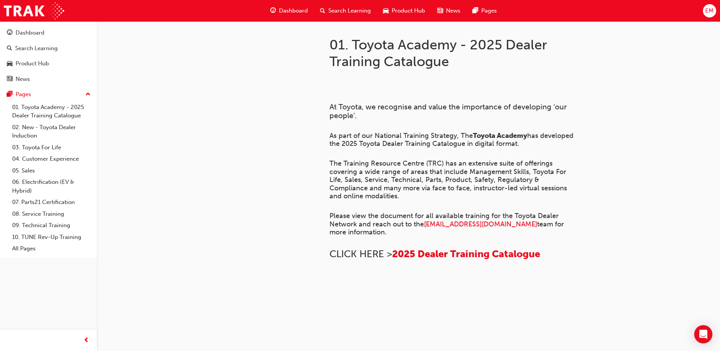  I want to click on a: 03. Toyota For Life, so click(51, 147).